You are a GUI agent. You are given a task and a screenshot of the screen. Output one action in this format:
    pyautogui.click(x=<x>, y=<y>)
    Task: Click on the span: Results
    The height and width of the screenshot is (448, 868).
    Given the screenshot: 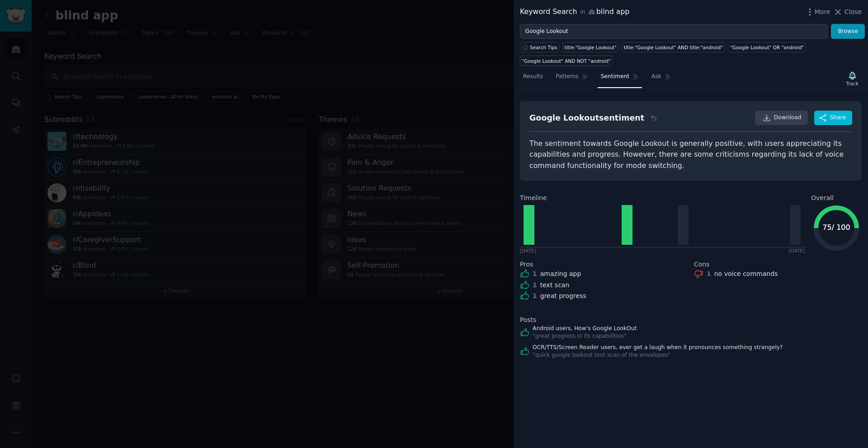 What is the action you would take?
    pyautogui.click(x=533, y=77)
    